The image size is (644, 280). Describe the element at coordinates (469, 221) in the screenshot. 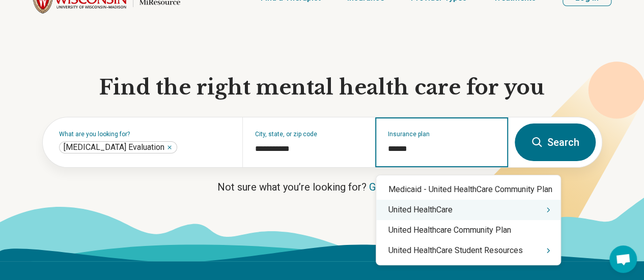

I see `div: Suggestions` at that location.